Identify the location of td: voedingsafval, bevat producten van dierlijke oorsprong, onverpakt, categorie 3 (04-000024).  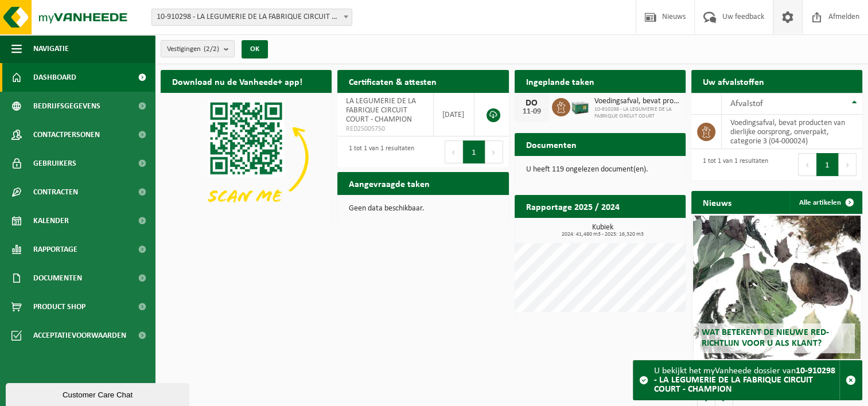
(792, 132).